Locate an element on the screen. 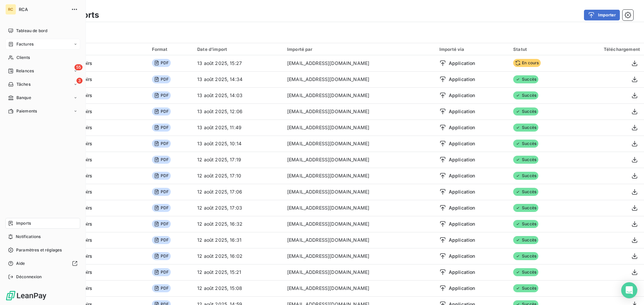 This screenshot has height=305, width=644. span: Aide is located at coordinates (20, 264).